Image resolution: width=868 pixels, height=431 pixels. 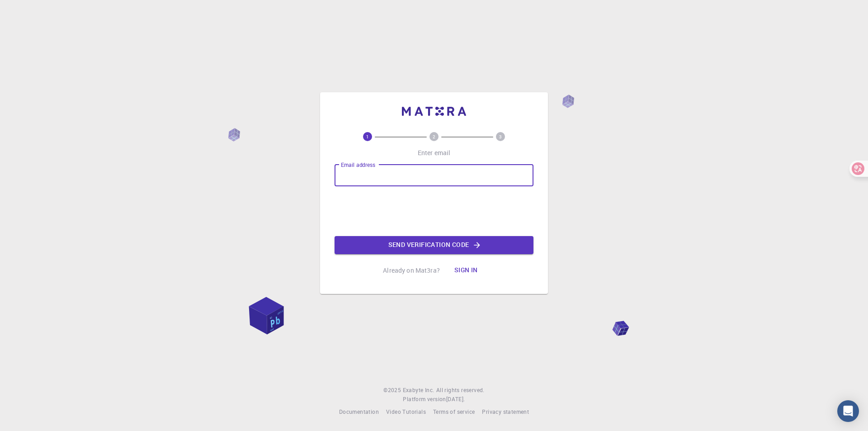 I want to click on span: Documentation, so click(x=359, y=411).